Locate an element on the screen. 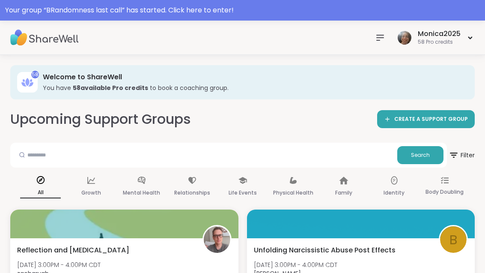 Image resolution: width=485 pixels, height=273 pixels. p: Relationships is located at coordinates (192, 193).